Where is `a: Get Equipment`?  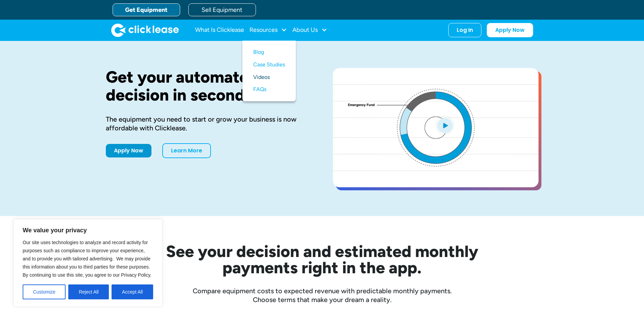
a: Get Equipment is located at coordinates (146, 10).